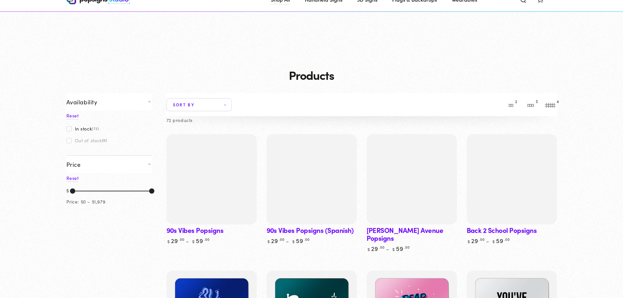  Describe the element at coordinates (199, 105) in the screenshot. I see `span: Sort by` at that location.